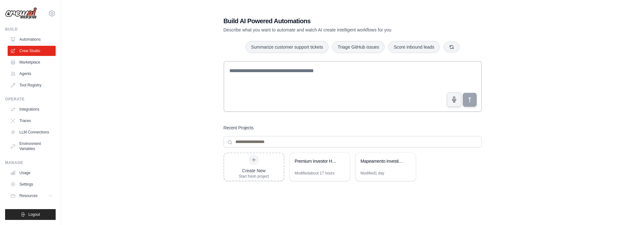 The image size is (644, 225). What do you see at coordinates (31, 197) in the screenshot?
I see `button: Resources` at bounding box center [31, 197].